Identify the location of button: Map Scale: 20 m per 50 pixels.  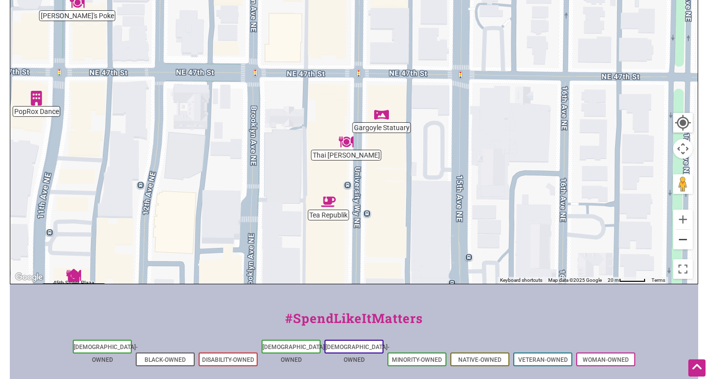
(626, 281).